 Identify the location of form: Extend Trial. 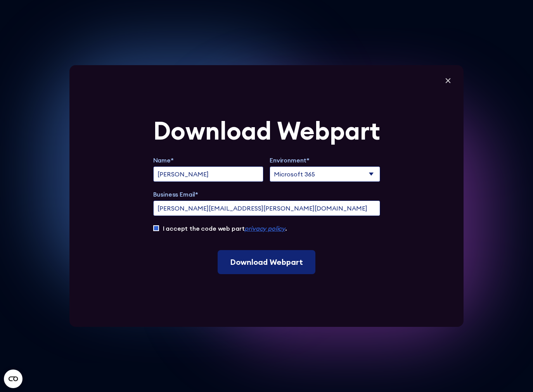
(266, 196).